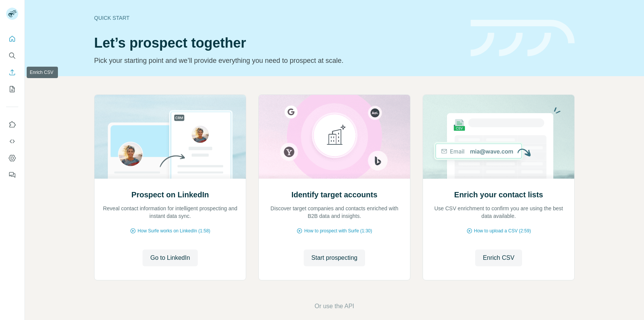 This screenshot has width=644, height=320. What do you see at coordinates (335, 194) in the screenshot?
I see `h2: Identify target accounts` at bounding box center [335, 194].